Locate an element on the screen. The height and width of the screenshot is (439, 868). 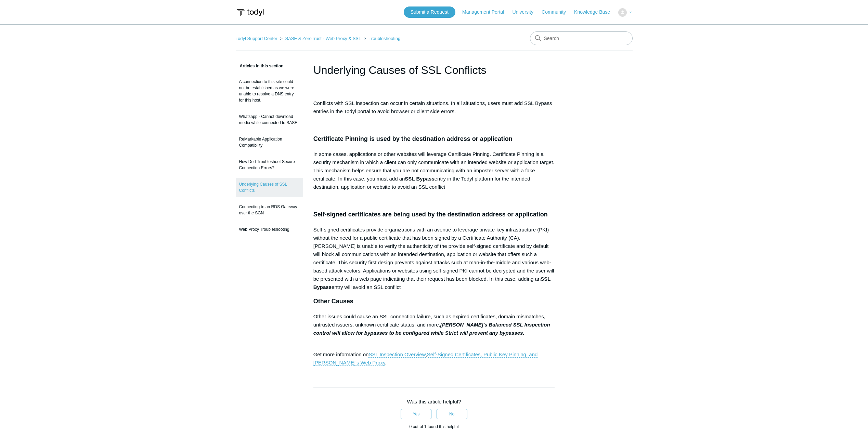
img: Todyl Support Center Help Center home page is located at coordinates (250, 12).